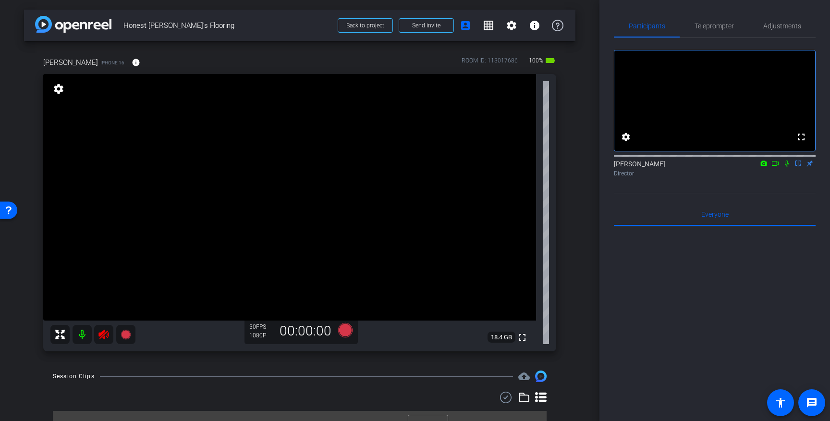 The height and width of the screenshot is (421, 830). I want to click on button: Send invite, so click(426, 25).